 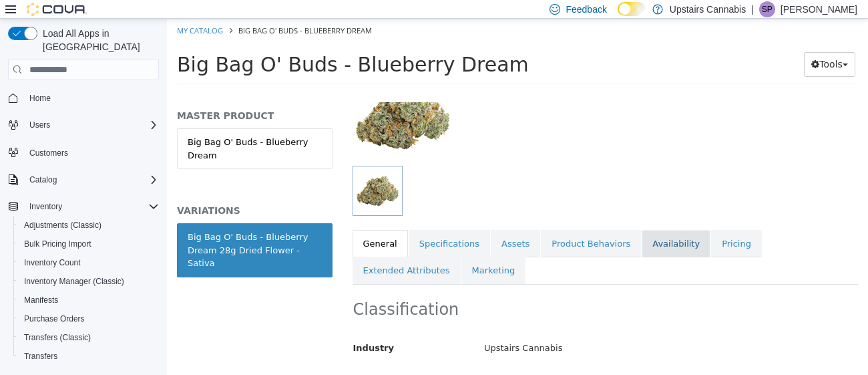 What do you see at coordinates (89, 356) in the screenshot?
I see `button: Transfers` at bounding box center [89, 356].